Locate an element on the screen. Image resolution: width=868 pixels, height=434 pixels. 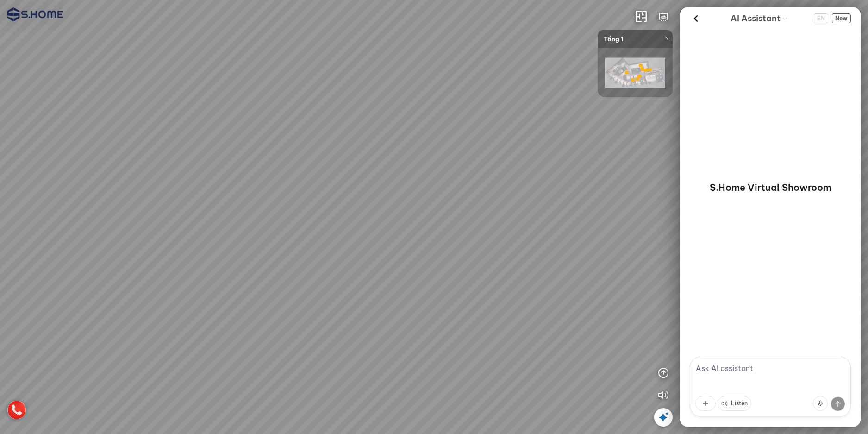
button: Listen is located at coordinates (734, 403).